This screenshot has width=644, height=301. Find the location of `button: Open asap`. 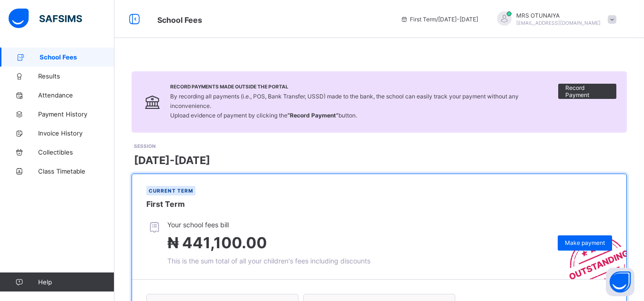

button: Open asap is located at coordinates (621, 282).